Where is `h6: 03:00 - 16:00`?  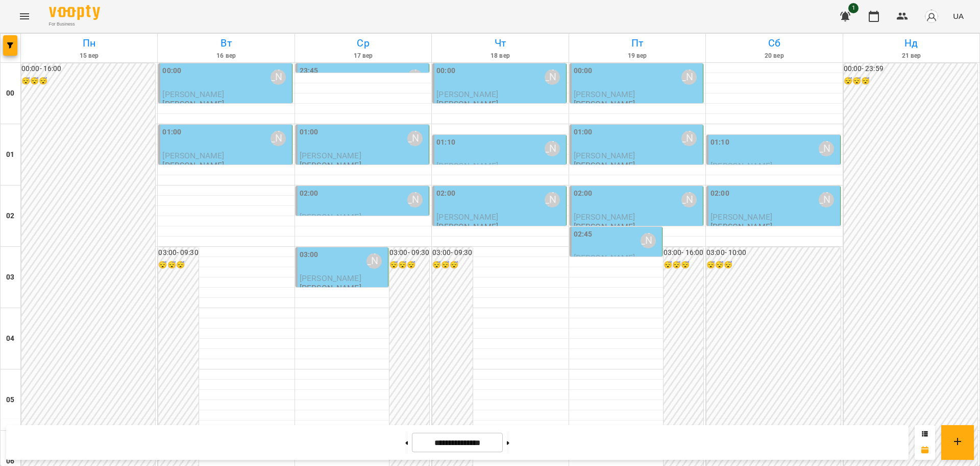 h6: 03:00 - 16:00 is located at coordinates (684, 253).